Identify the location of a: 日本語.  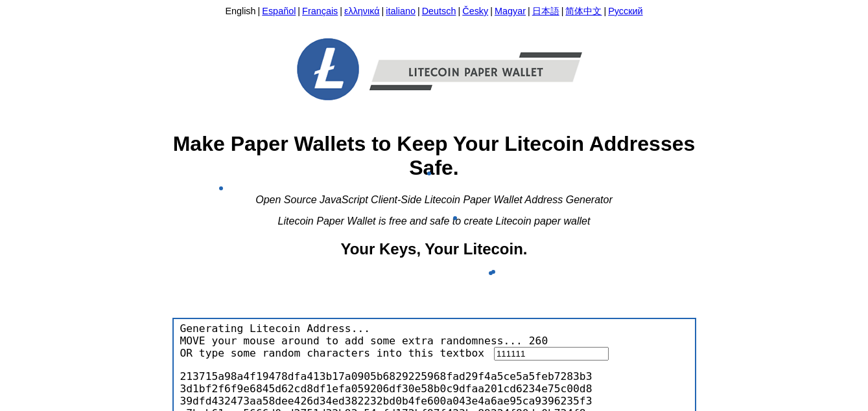
(546, 11).